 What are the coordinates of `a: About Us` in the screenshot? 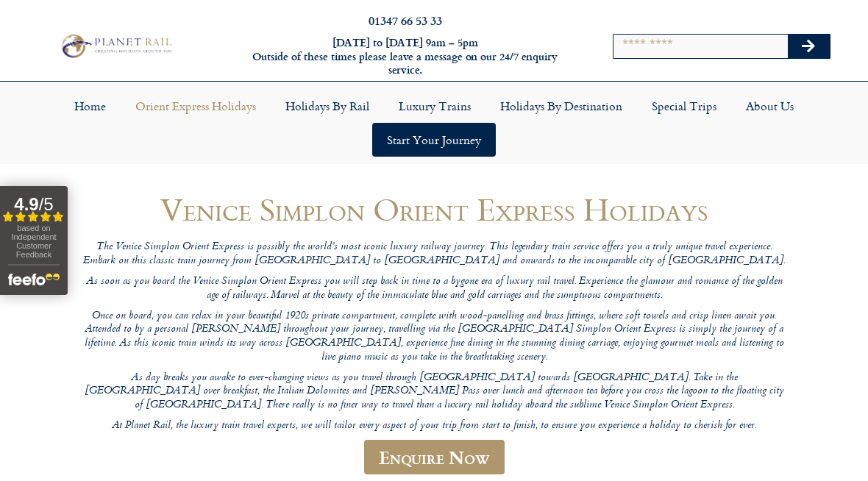 It's located at (770, 106).